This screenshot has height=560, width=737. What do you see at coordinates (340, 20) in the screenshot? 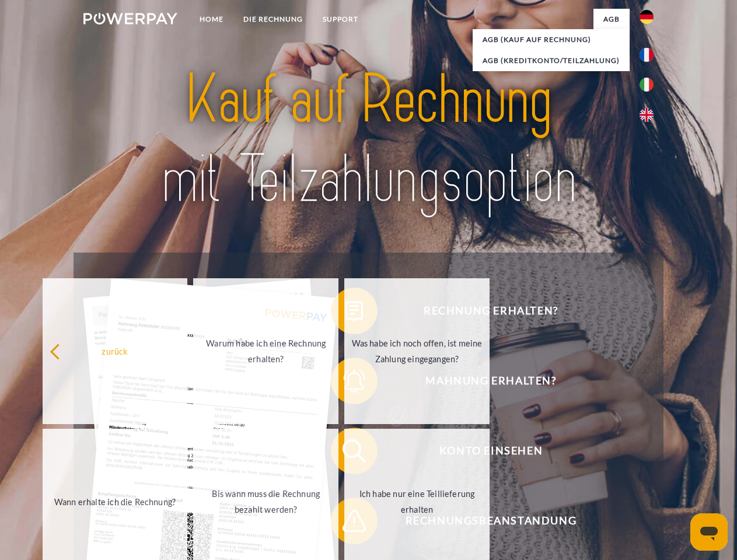
I see `a: SUPPORT` at bounding box center [340, 20].